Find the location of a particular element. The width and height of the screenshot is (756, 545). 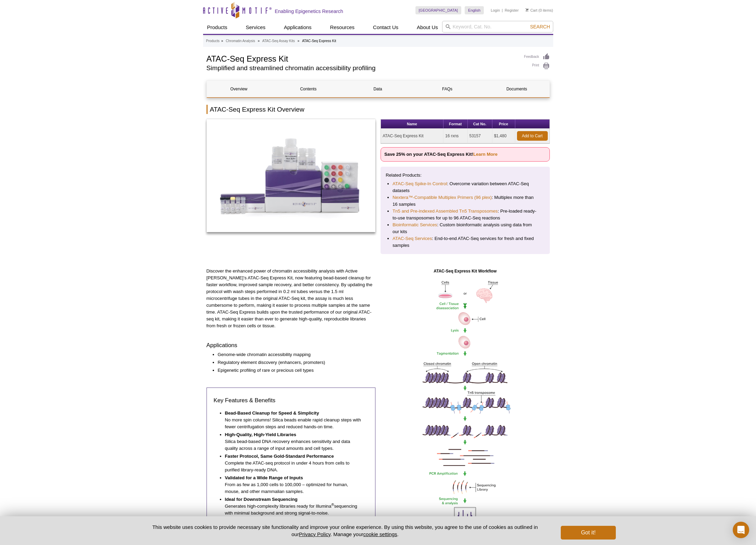

li: No more spin columns! Silica beads enable rapid cleanup steps with fewer centrifugation steps and... is located at coordinates (293, 420).